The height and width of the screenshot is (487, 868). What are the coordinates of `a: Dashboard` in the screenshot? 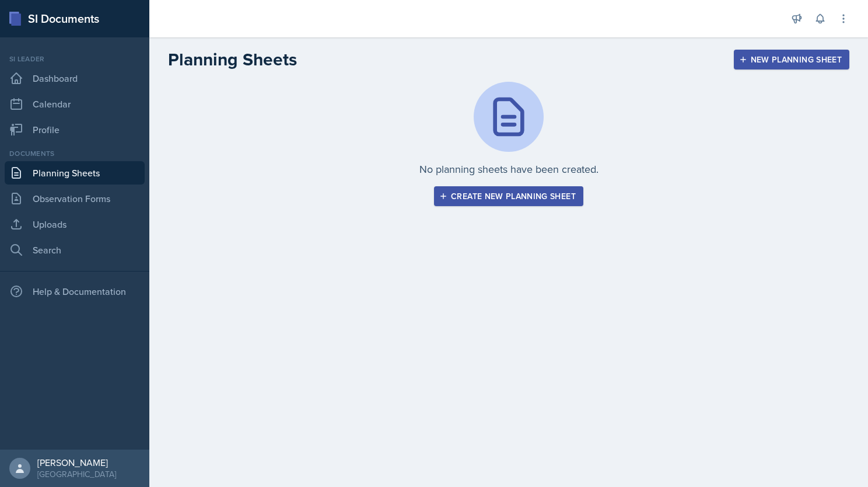 It's located at (75, 78).